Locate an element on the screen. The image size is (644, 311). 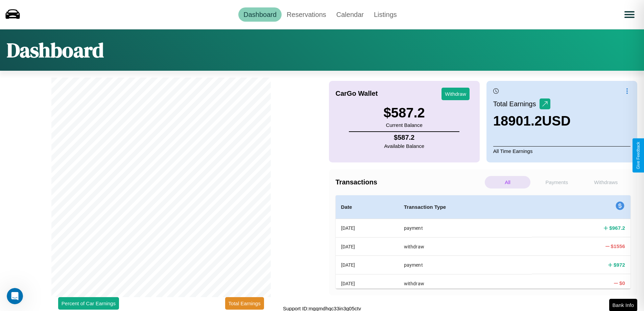
p: Total Earnings is located at coordinates (516, 104).